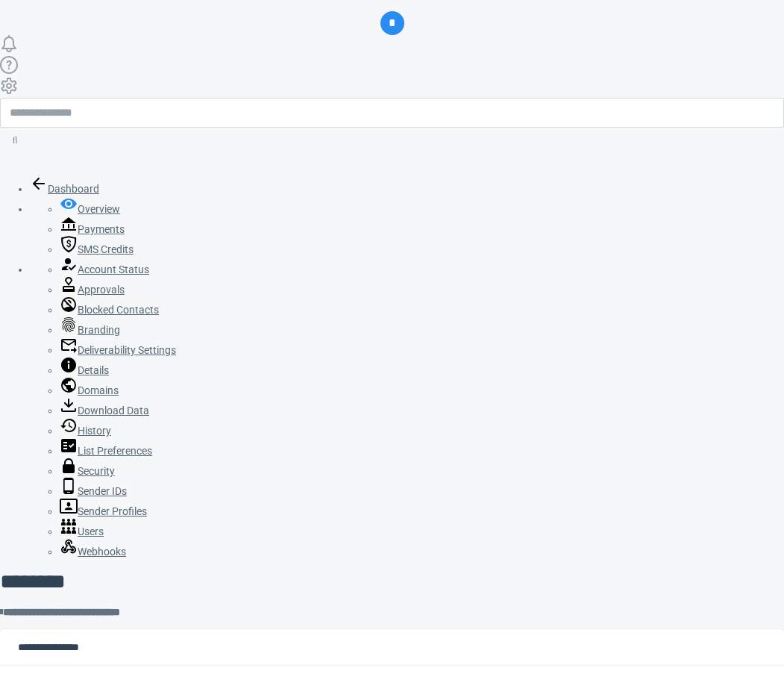 This screenshot has height=674, width=784. Describe the element at coordinates (92, 290) in the screenshot. I see `a: Approvals` at that location.